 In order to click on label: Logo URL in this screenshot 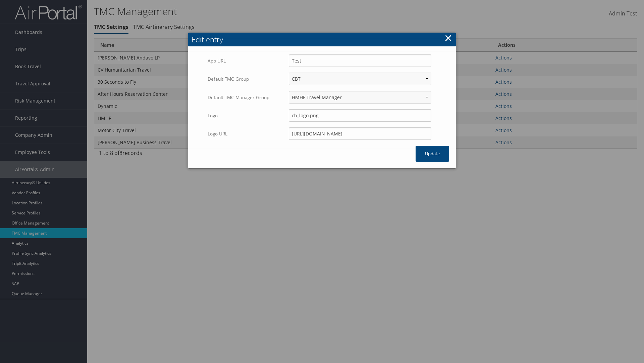, I will do `click(246, 134)`.